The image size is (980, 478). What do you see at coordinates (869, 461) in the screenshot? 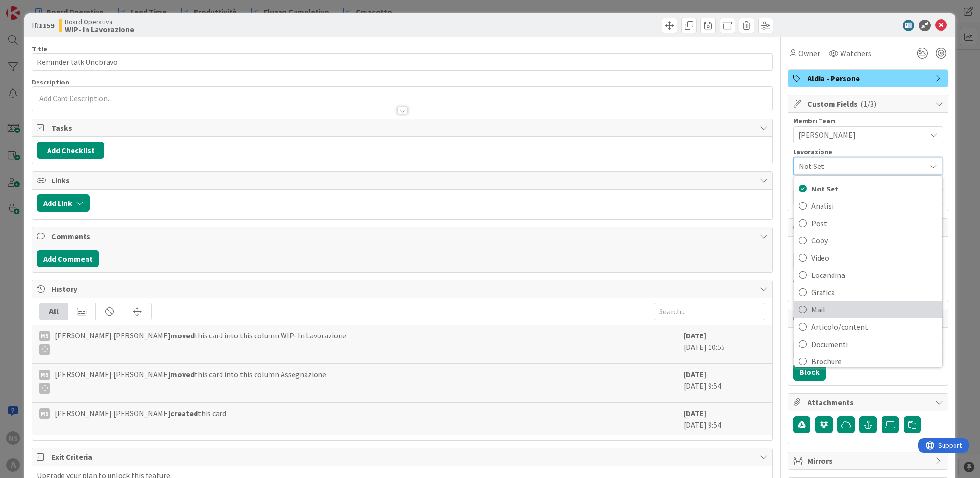
I see `span: Mirrors` at bounding box center [869, 461].